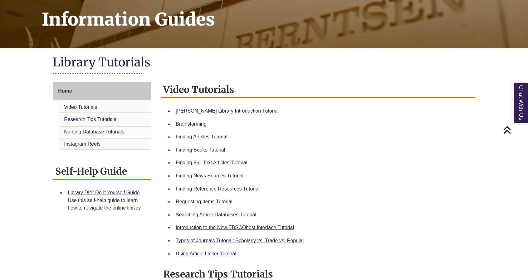 Image resolution: width=528 pixels, height=280 pixels. Describe the element at coordinates (264, 63) in the screenshot. I see `h1: Library Tutorials` at that location.